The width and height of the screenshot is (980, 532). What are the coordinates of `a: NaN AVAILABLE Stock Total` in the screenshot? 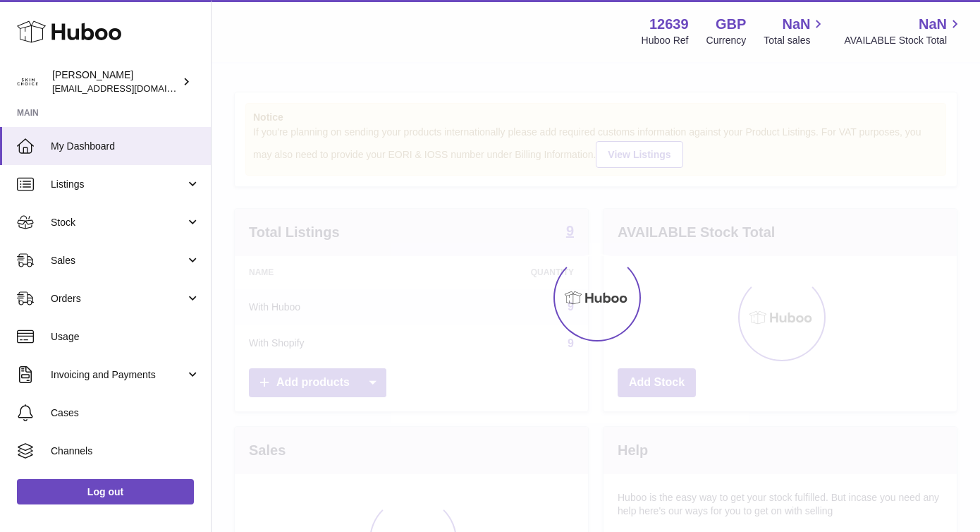 It's located at (903, 31).